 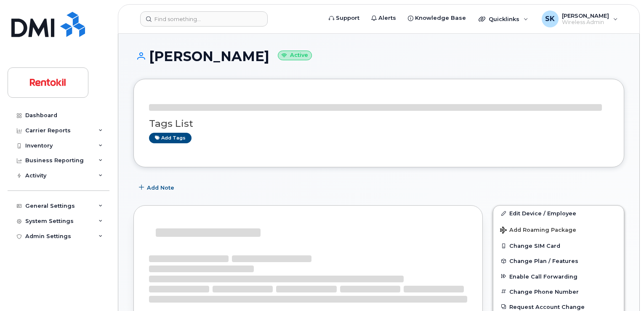 What do you see at coordinates (170, 138) in the screenshot?
I see `a: Add tags` at bounding box center [170, 138].